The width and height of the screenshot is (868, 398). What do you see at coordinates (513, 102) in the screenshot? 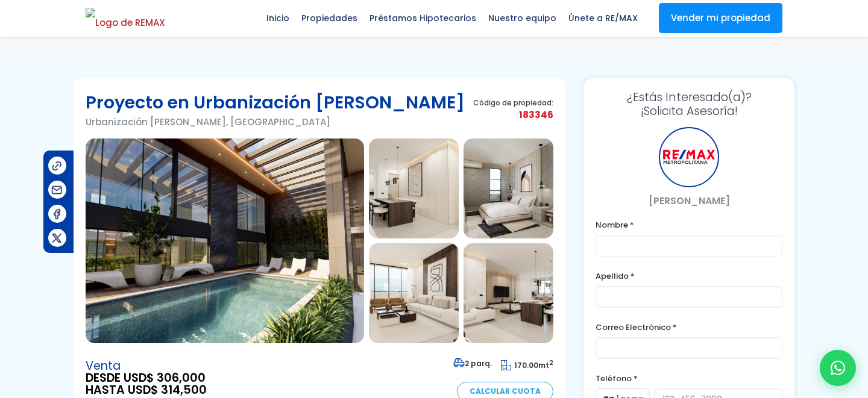
I see `span: Código de propiedad:` at bounding box center [513, 102].